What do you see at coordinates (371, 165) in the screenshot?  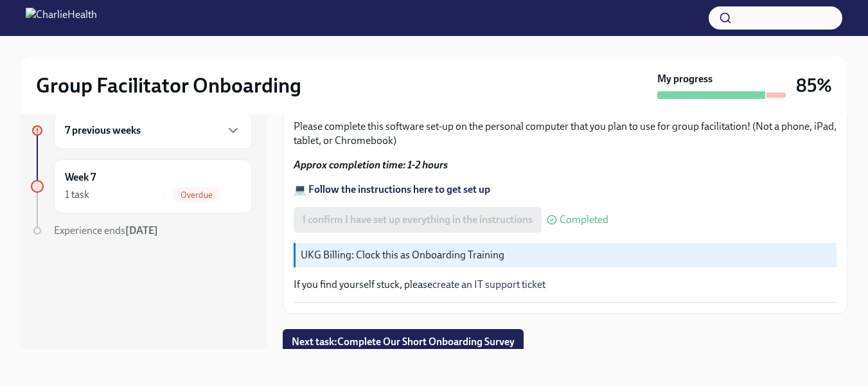 I see `strong: Approx completion time: 1-2 hours` at bounding box center [371, 165].